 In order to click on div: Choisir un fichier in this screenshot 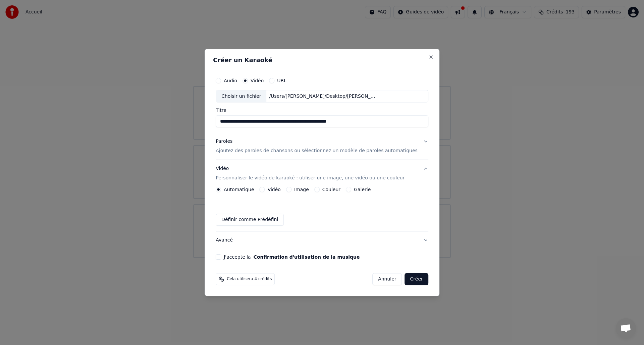, I will do `click(241, 96)`.